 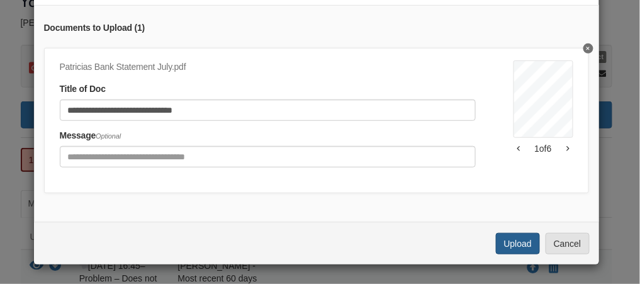 What do you see at coordinates (82, 89) in the screenshot?
I see `label: Title of Doc` at bounding box center [82, 89].